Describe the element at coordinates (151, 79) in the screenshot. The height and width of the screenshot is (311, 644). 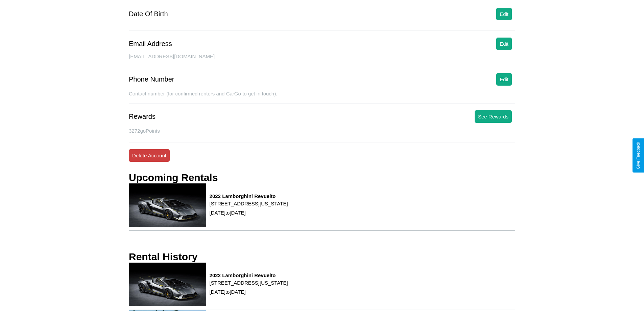
I see `div: Phone Number` at that location.